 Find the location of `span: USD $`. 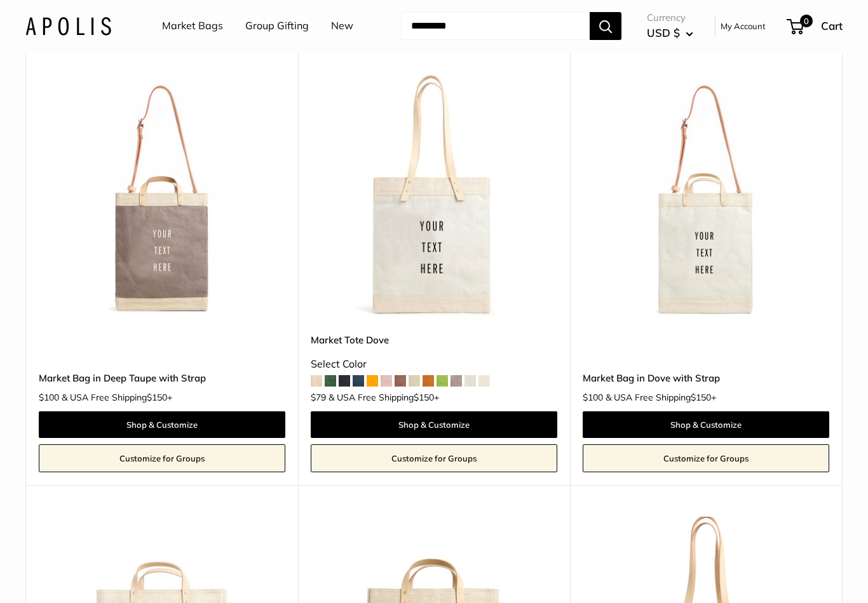

span: USD $ is located at coordinates (663, 33).